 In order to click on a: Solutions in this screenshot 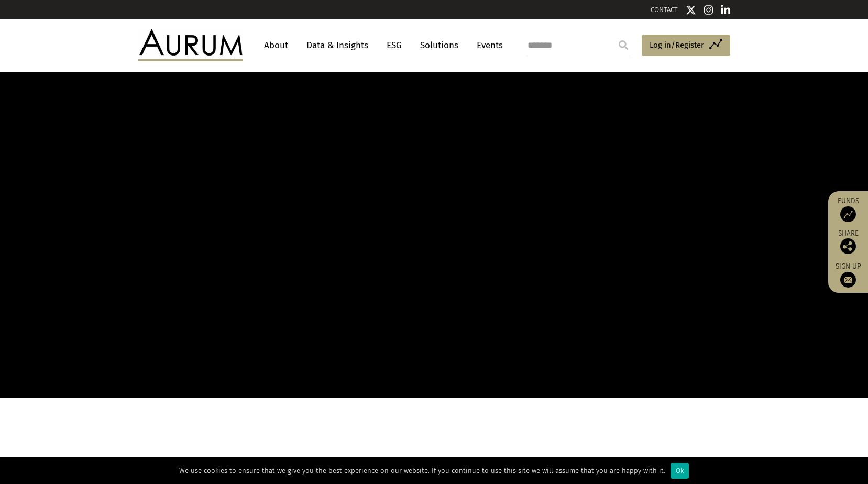, I will do `click(439, 45)`.